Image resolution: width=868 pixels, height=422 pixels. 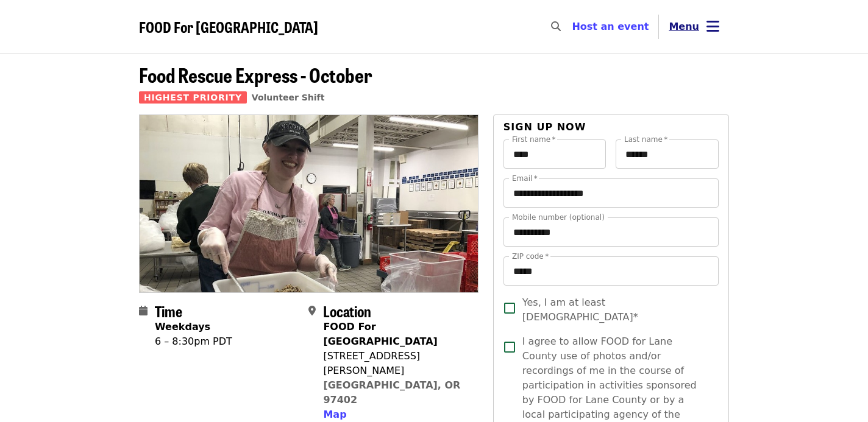 What do you see at coordinates (288, 97) in the screenshot?
I see `span: Volunteer Shift` at bounding box center [288, 97].